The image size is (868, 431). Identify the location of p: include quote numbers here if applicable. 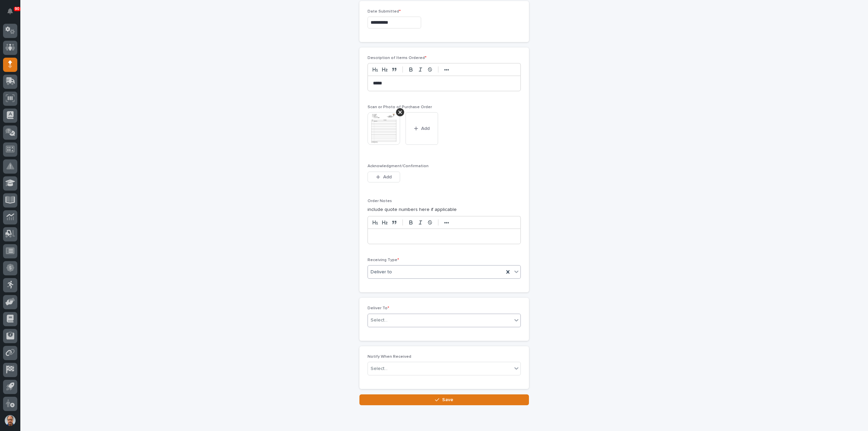
(444, 209).